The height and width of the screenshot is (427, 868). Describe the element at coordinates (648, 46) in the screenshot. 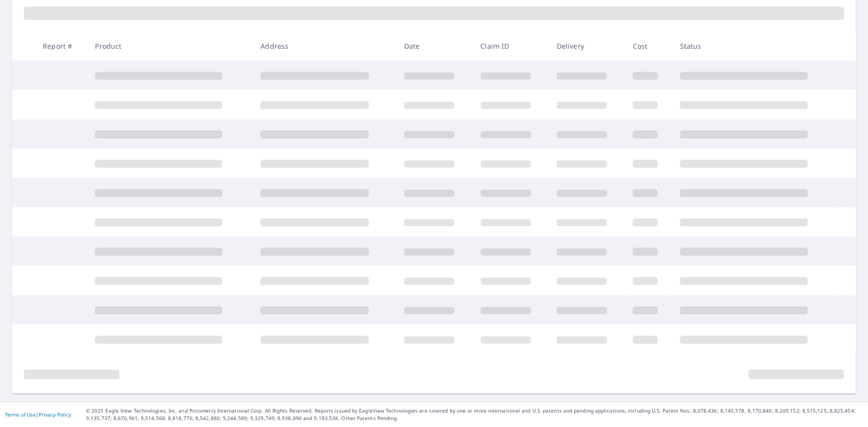

I see `th: Cost` at that location.